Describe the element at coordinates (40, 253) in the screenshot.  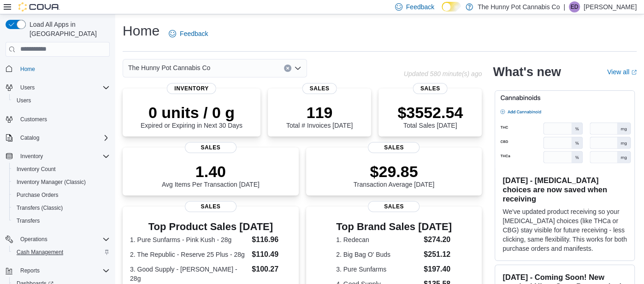
I see `a: Cash Management` at that location.